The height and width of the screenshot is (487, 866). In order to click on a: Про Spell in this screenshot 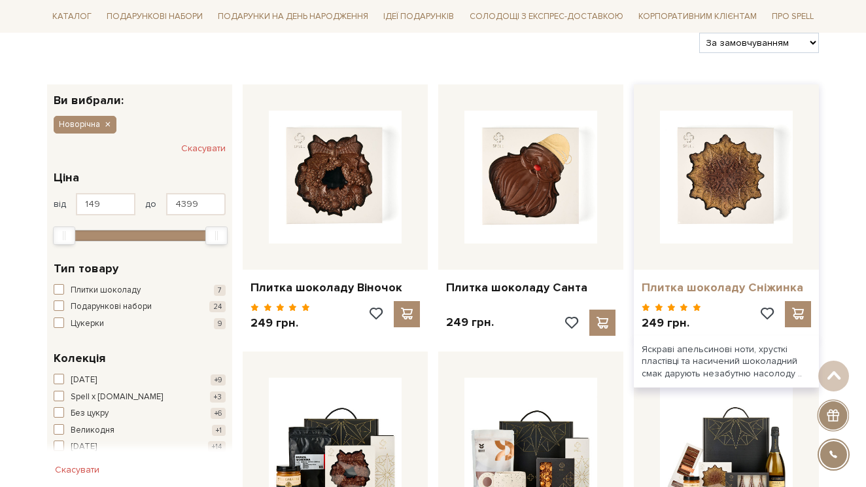, I will do `click(793, 16)`.